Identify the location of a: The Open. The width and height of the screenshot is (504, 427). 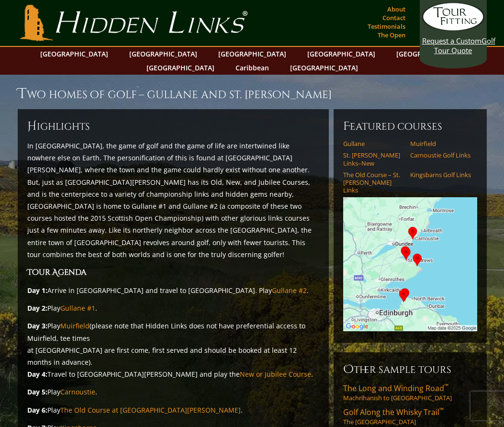
(392, 35).